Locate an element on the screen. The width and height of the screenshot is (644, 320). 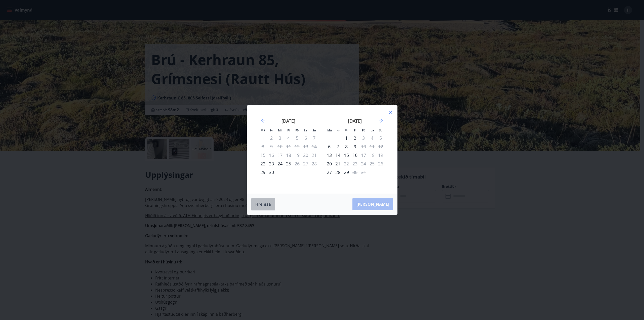
td: Not available. sunnudagur, 12. október 2025 is located at coordinates (381, 146).